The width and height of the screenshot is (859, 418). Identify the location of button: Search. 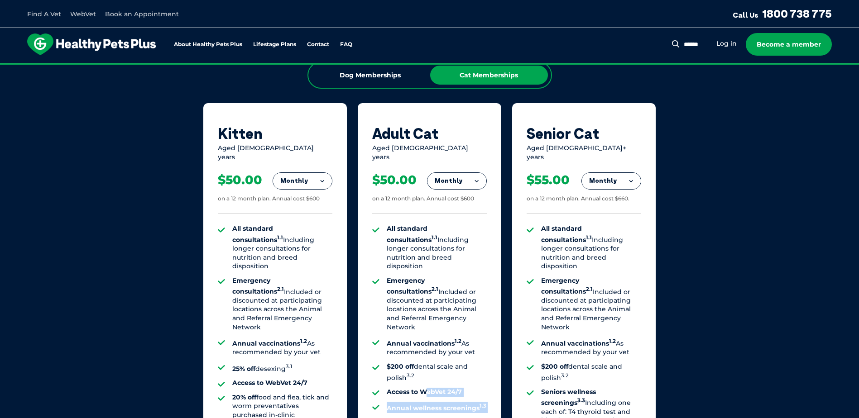
(676, 44).